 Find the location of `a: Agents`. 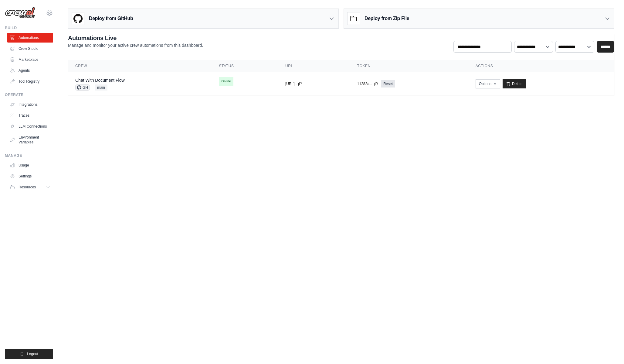

a: Agents is located at coordinates (30, 71).